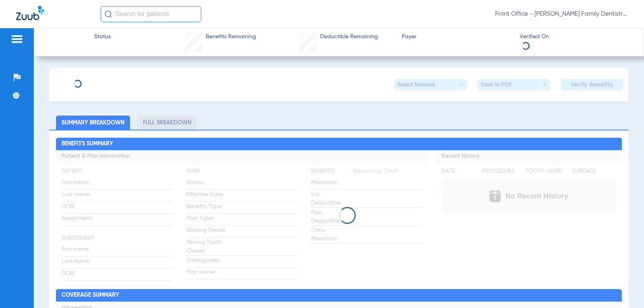 This screenshot has width=644, height=308. I want to click on span: Verified On, so click(575, 36).